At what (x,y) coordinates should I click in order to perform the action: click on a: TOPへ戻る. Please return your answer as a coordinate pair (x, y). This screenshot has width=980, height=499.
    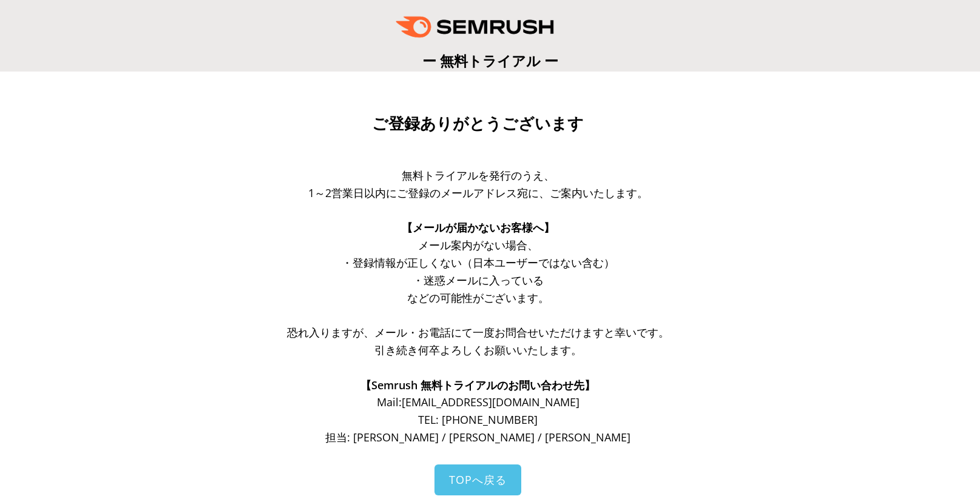
    Looking at the image, I should click on (478, 480).